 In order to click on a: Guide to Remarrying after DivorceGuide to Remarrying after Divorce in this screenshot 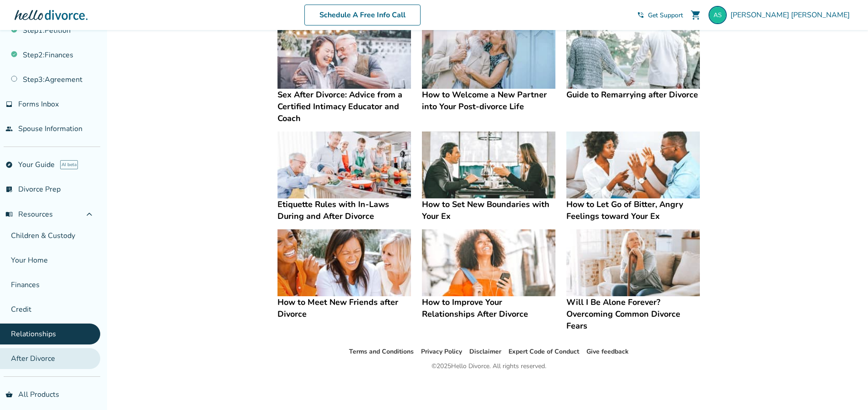, I will do `click(633, 61)`.